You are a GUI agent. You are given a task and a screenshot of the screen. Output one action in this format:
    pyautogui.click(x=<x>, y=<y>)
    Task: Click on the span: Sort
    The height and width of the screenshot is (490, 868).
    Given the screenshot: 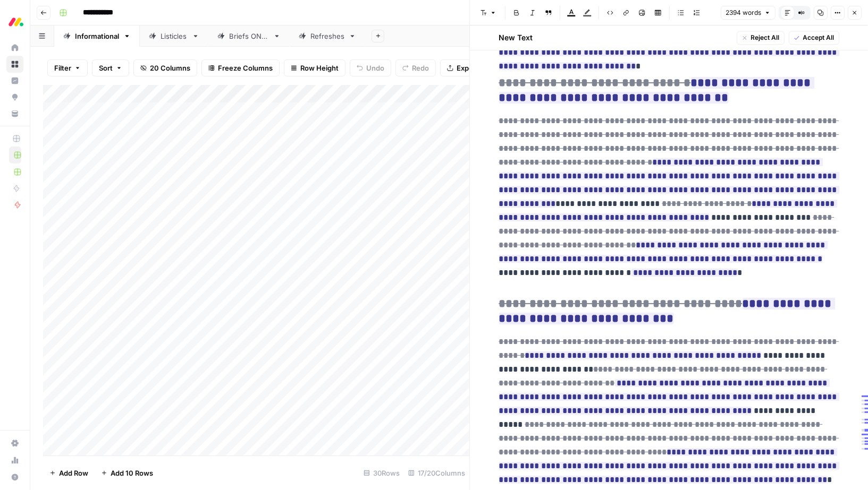 What is the action you would take?
    pyautogui.click(x=106, y=68)
    